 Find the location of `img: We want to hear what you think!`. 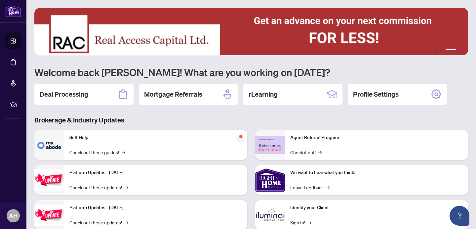

img: We want to hear what you think! is located at coordinates (270, 180).